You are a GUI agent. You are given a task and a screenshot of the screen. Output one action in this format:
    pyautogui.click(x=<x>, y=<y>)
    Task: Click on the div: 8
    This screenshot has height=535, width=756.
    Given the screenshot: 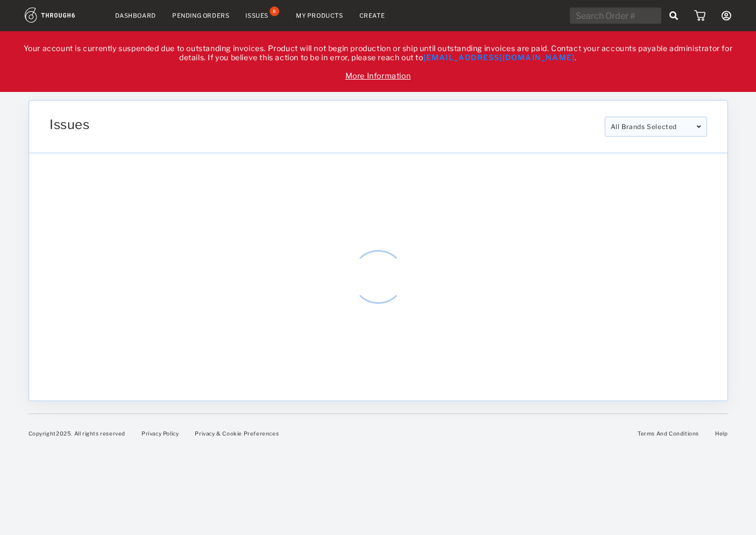 What is the action you would take?
    pyautogui.click(x=274, y=11)
    